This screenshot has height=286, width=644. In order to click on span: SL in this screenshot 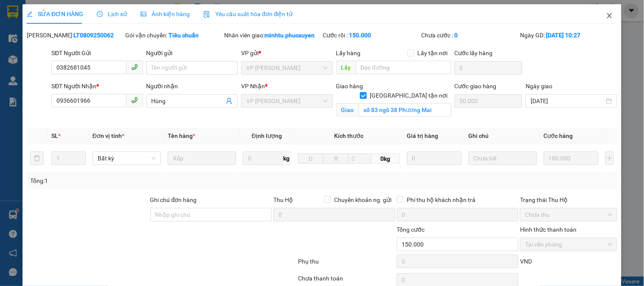, I will do `click(55, 136)`.